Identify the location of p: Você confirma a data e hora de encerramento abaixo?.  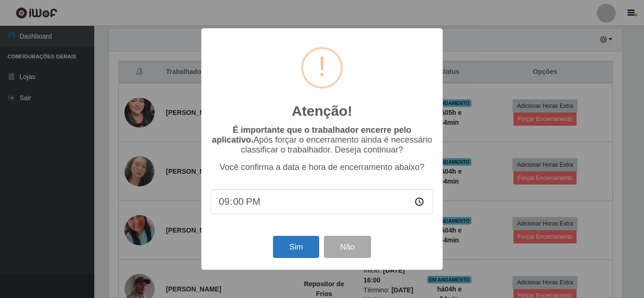
(322, 167).